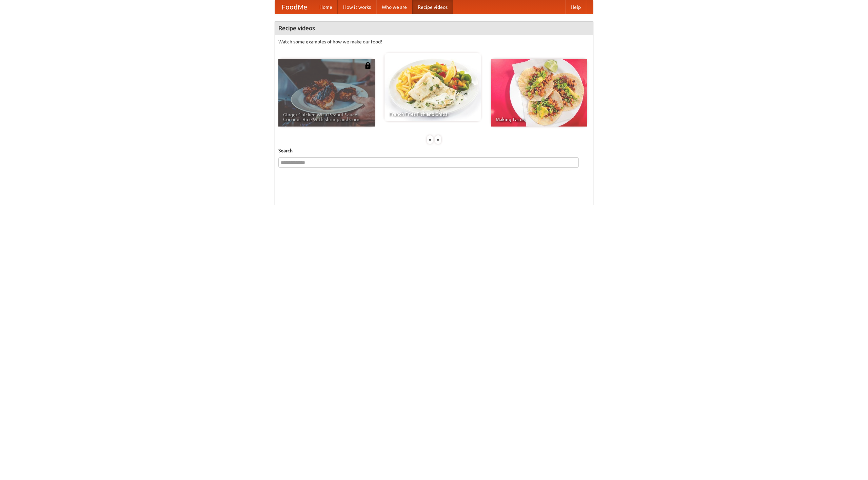  I want to click on p: Watch some examples of how we make our food!, so click(434, 42).